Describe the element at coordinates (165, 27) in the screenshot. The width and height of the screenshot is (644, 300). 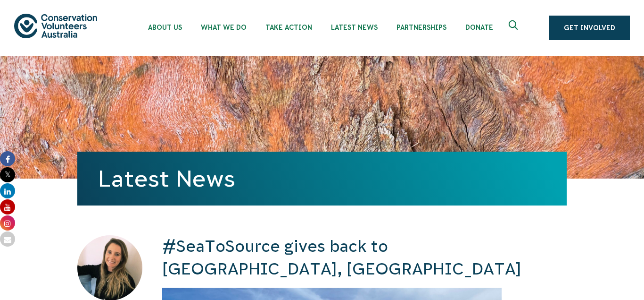
I see `span: About Us` at that location.